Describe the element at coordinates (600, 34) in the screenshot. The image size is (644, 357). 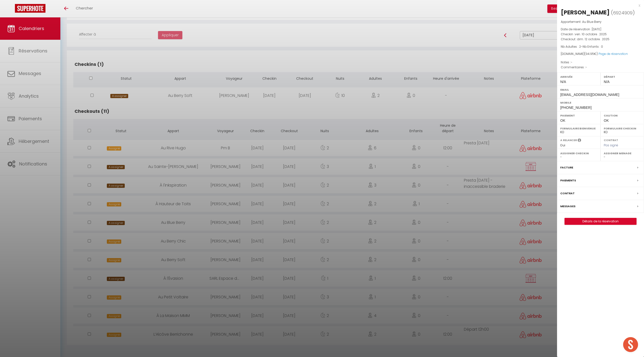
I see `p: Checkin :` at that location.